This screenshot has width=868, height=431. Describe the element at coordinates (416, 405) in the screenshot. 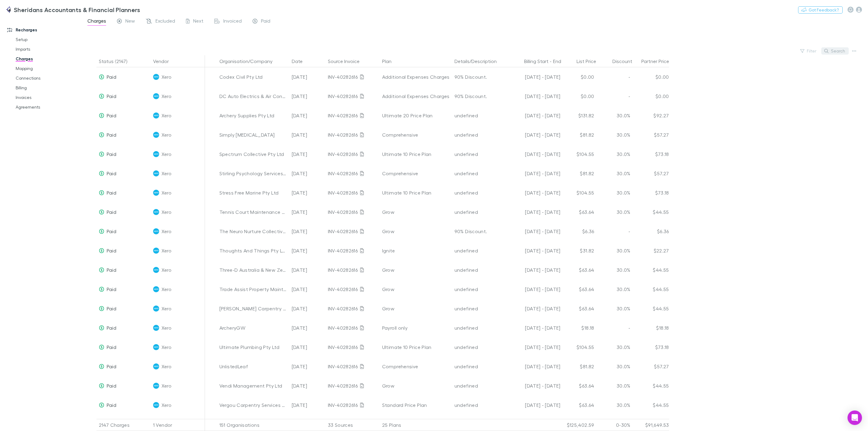

I see `div: Standard Price Plan` at that location.